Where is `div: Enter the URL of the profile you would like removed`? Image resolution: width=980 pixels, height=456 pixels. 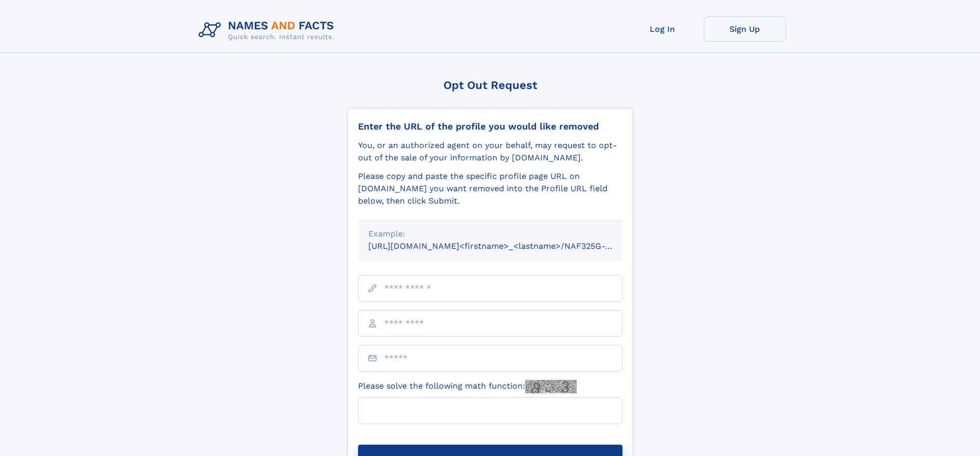 div: Enter the URL of the profile you would like removed is located at coordinates (491, 126).